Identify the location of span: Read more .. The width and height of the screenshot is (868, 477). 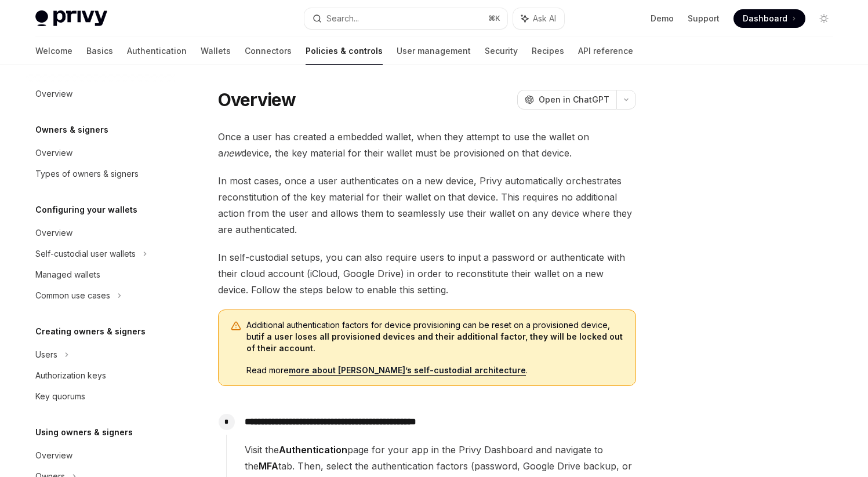
(435, 370).